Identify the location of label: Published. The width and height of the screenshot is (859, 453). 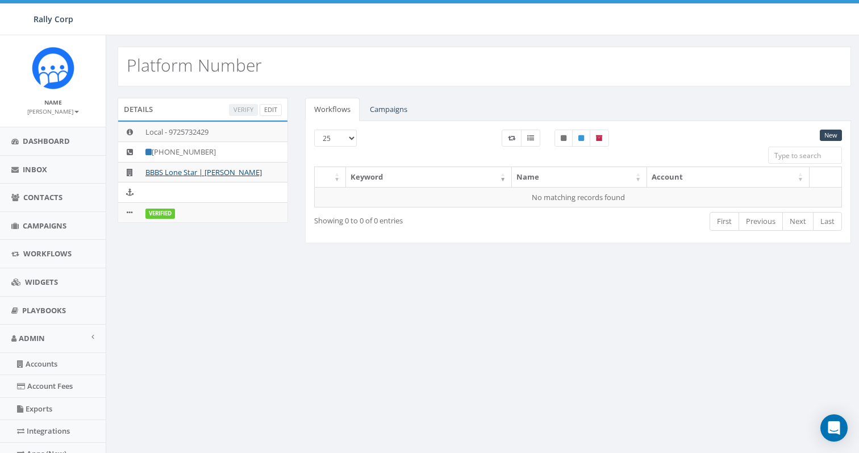
(581, 138).